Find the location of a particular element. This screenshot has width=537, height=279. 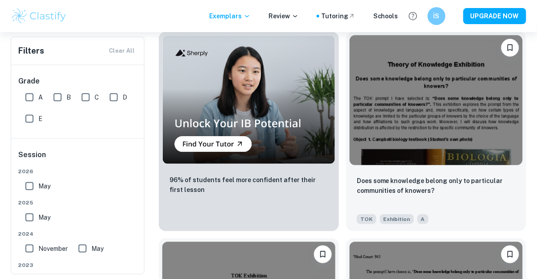

span: 2026 is located at coordinates (78, 171).